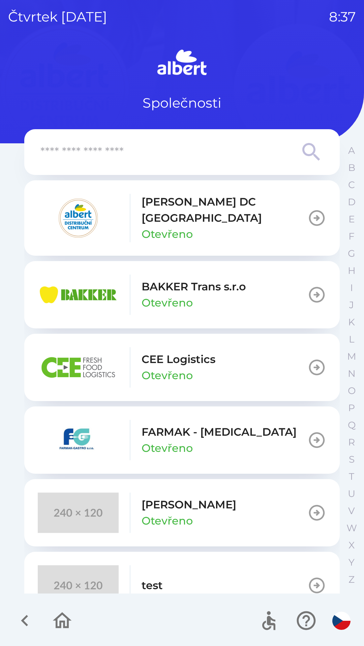 The image size is (364, 646). Describe the element at coordinates (351, 477) in the screenshot. I see `button: T` at that location.